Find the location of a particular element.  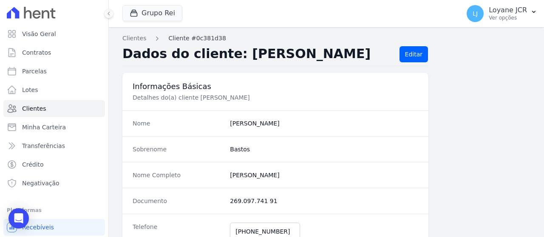

div: Open Intercom Messenger is located at coordinates (19, 219).